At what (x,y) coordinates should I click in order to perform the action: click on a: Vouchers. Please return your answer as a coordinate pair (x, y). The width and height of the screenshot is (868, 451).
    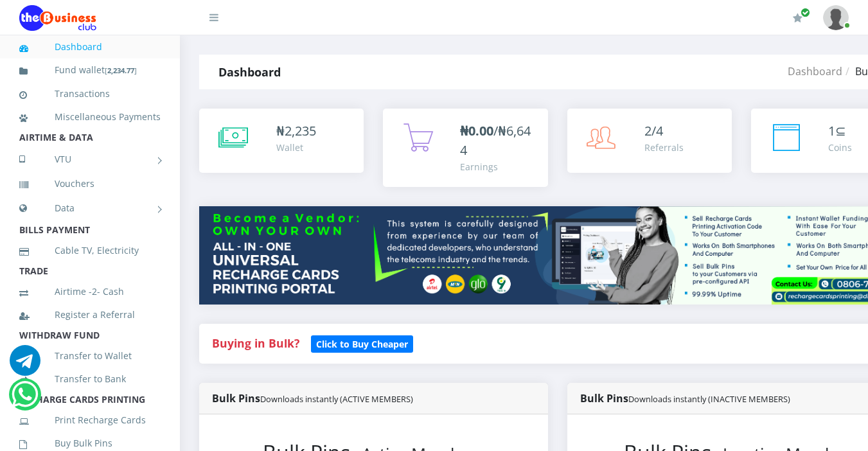
    Looking at the image, I should click on (90, 184).